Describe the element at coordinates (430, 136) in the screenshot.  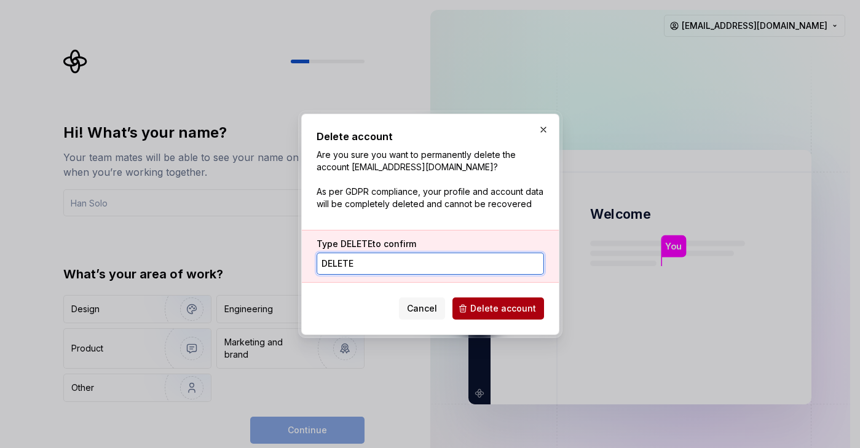
I see `h2: Delete account` at that location.